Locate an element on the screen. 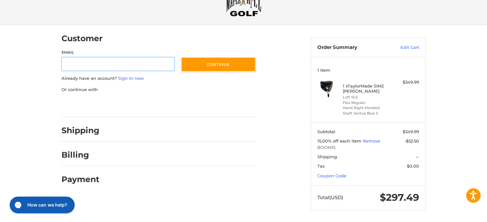 Image resolution: width=487 pixels, height=222 pixels. p: Already have an account? is located at coordinates (158, 79).